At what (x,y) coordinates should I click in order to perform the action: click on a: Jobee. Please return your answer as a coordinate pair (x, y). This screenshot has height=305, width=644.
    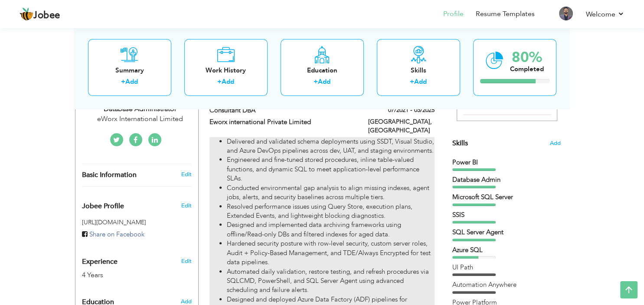
    Looking at the image, I should click on (40, 14).